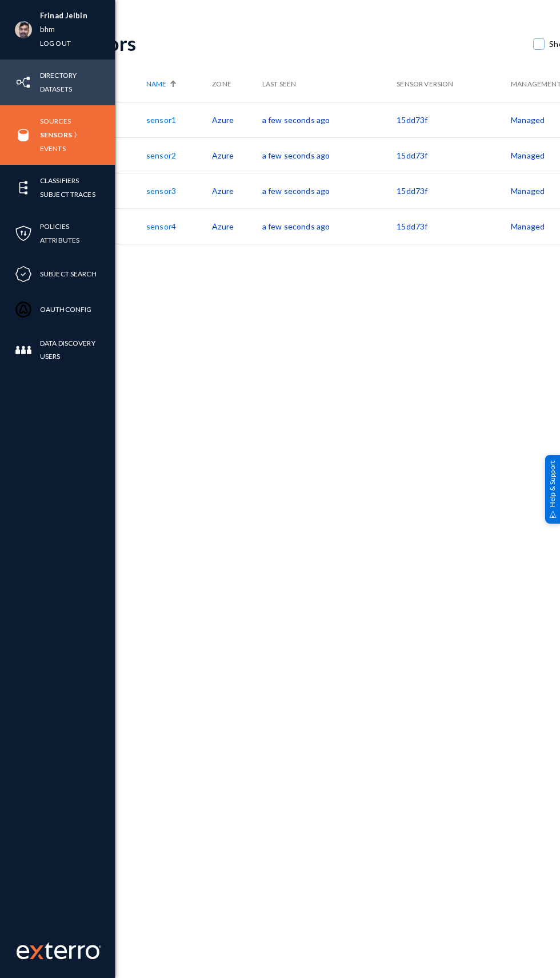 The height and width of the screenshot is (978, 560). I want to click on a: Data Discovery Users, so click(77, 350).